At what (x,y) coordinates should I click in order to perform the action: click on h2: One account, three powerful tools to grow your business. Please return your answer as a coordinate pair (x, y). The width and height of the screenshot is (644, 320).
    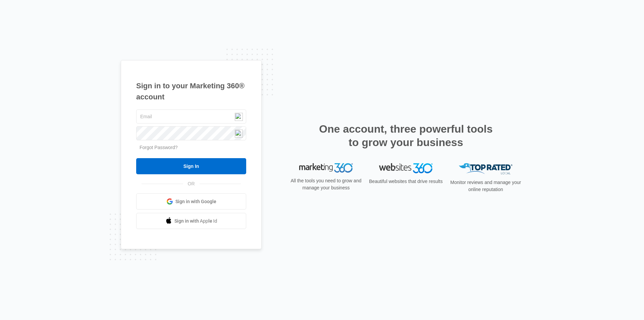
    Looking at the image, I should click on (406, 136).